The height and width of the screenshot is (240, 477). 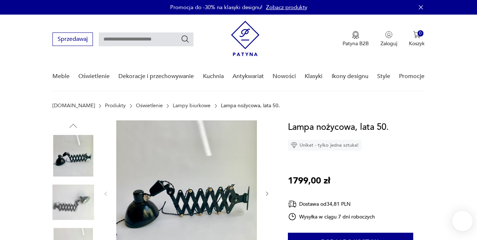 I want to click on img: Ikona diamentu, so click(x=294, y=145).